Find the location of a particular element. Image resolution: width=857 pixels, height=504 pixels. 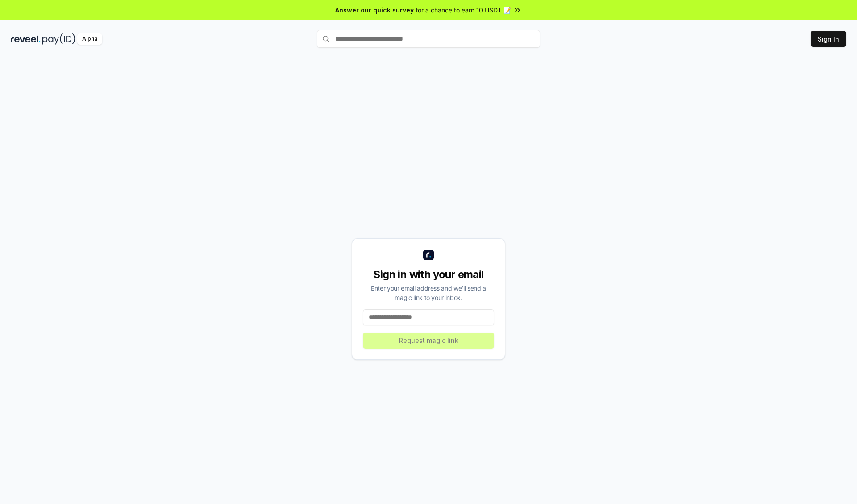

button: Sign In is located at coordinates (828, 39).